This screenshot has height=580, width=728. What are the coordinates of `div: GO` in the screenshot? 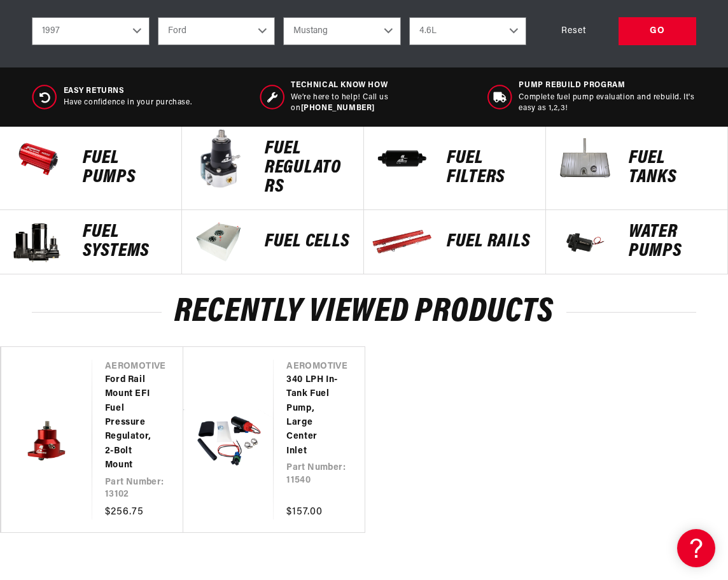 It's located at (657, 31).